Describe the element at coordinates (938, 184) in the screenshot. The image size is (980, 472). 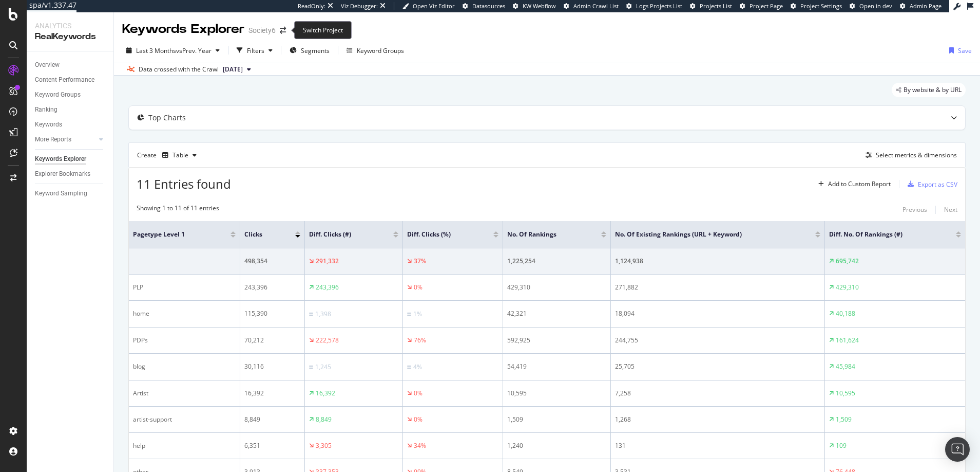
I see `div: Export as CSV` at that location.